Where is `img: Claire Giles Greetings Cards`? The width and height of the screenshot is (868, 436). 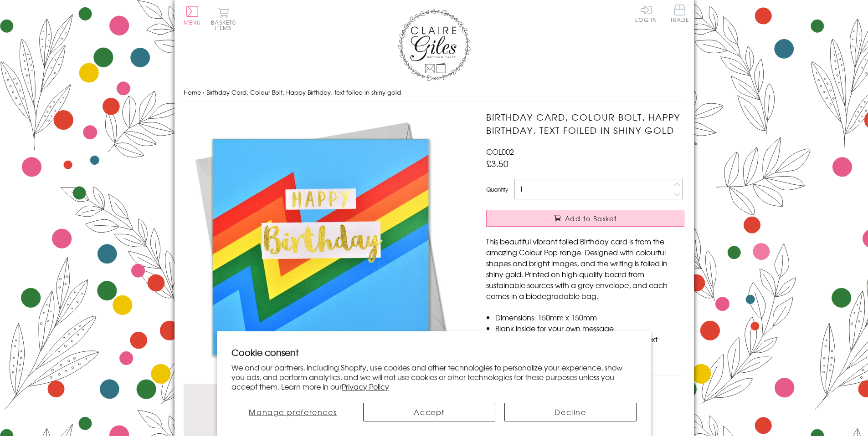
img: Claire Giles Greetings Cards is located at coordinates (434, 45).